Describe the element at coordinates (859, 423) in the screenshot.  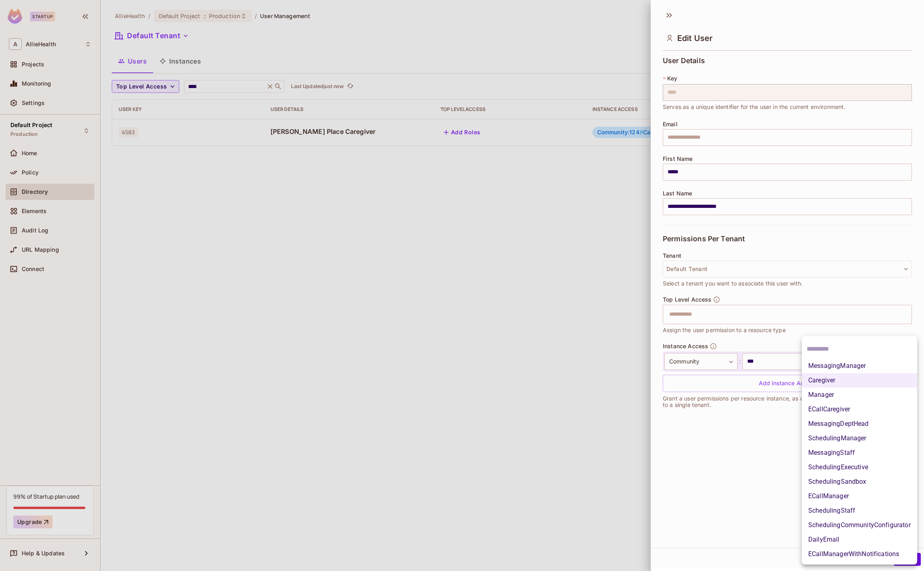
I see `li: MessagingDeptHead` at that location.